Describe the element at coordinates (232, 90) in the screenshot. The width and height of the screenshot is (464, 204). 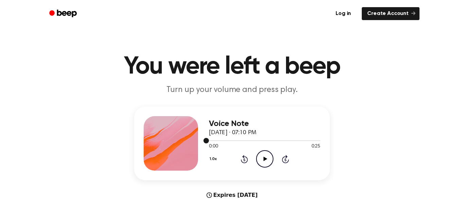
I see `p: Turn up your volume and press play.` at that location.